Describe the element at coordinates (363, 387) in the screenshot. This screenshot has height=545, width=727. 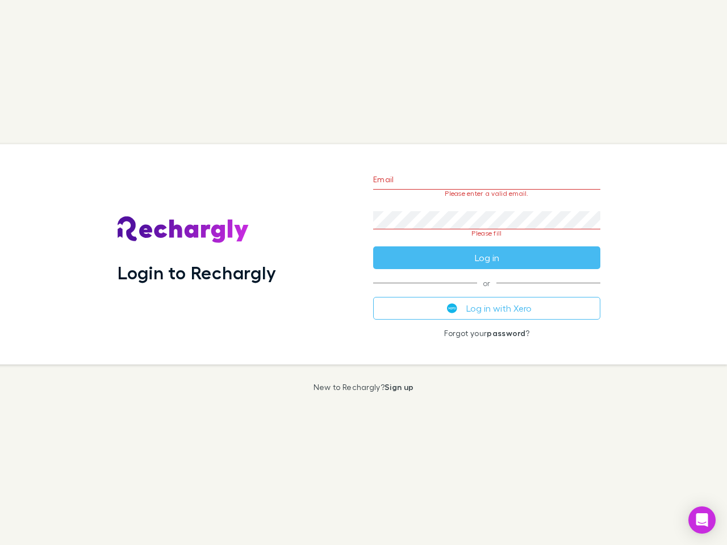
I see `p: New to Rechargly?` at that location.